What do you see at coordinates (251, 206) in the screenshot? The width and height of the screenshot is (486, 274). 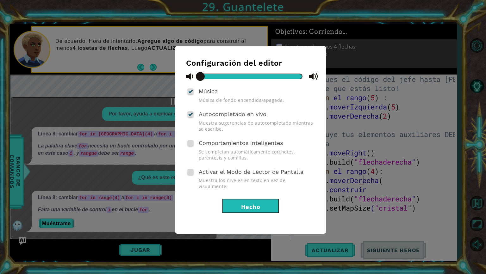 I see `button: Hecho` at bounding box center [251, 206].